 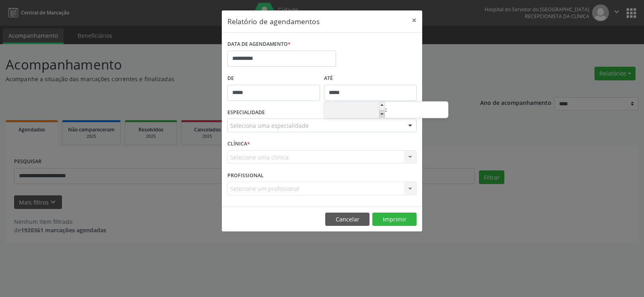 What do you see at coordinates (274, 78) in the screenshot?
I see `label: De` at bounding box center [274, 78].